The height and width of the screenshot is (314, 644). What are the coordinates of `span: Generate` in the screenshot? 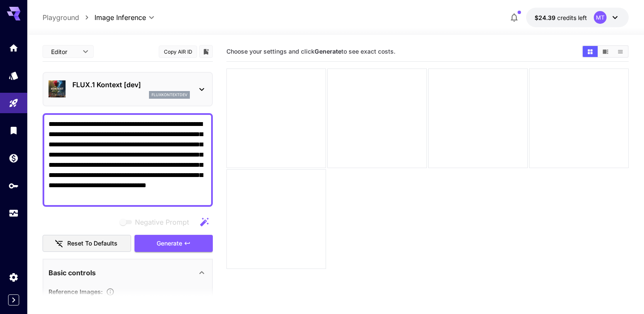 It's located at (169, 243).